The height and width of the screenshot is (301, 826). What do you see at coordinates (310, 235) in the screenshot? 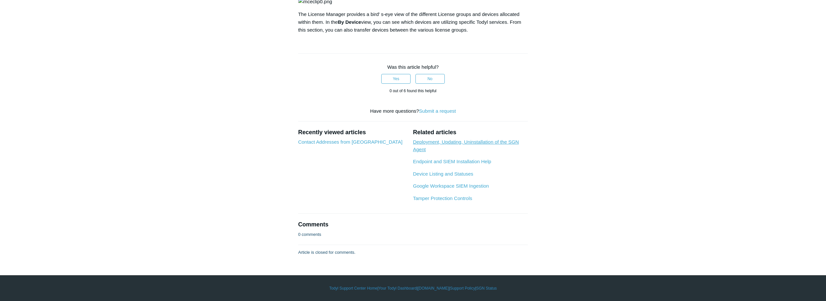
I see `p: 0 comments` at bounding box center [310, 235].